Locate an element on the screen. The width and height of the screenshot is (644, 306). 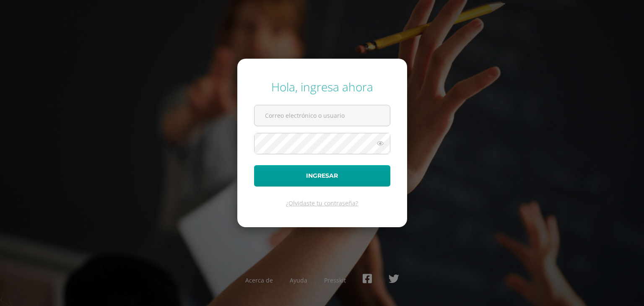
div: Hola, ingresa ahora is located at coordinates (322, 86).